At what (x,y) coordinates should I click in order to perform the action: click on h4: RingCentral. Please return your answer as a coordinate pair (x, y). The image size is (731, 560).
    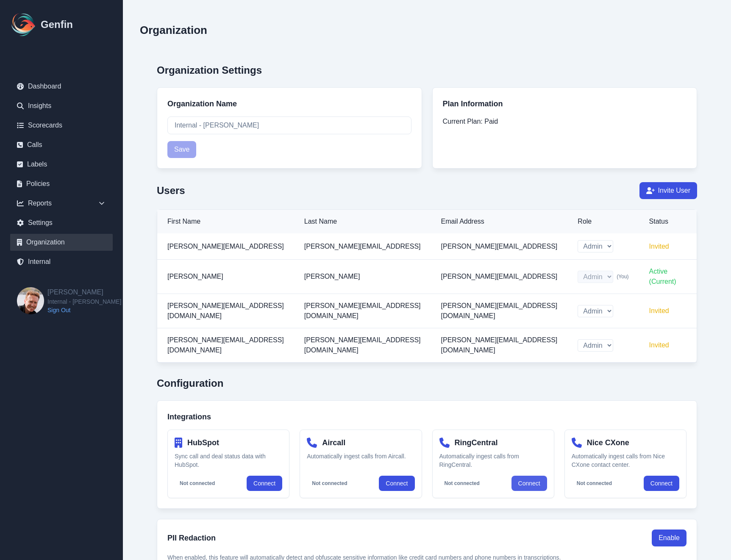
    Looking at the image, I should click on (476, 442).